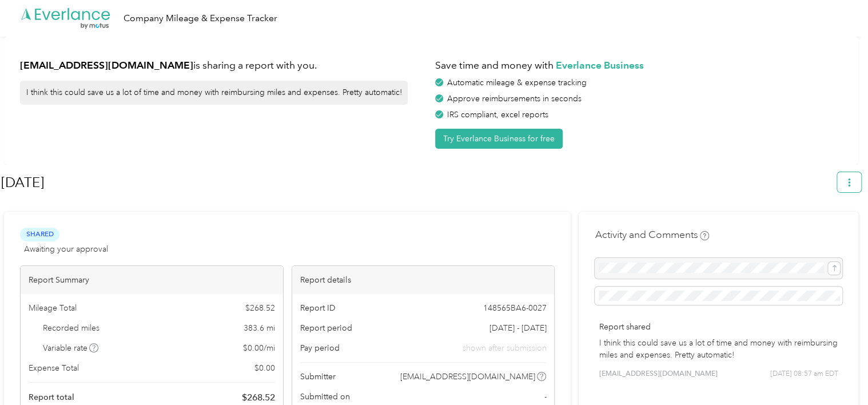 This screenshot has width=868, height=405. What do you see at coordinates (66, 249) in the screenshot?
I see `span: Awaiting your approval` at bounding box center [66, 249].